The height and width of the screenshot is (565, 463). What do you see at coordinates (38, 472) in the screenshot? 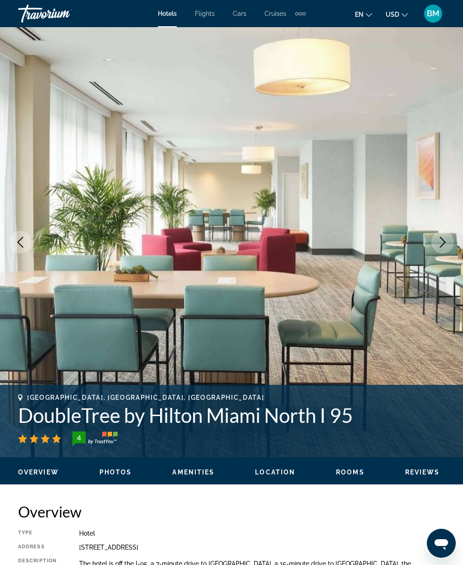
I see `span: Overview` at bounding box center [38, 472].